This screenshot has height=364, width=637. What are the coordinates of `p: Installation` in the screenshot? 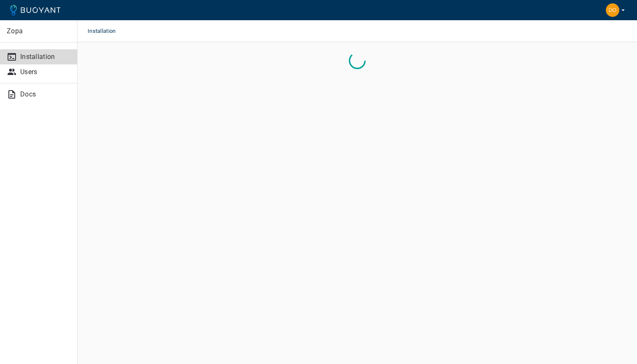 It's located at (45, 56).